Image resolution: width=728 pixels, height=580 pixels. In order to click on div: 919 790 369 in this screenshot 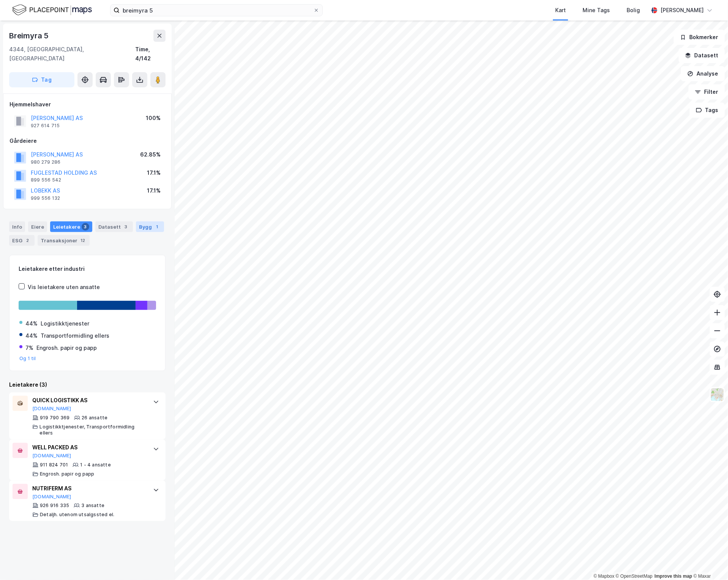, I will do `click(55, 417)`.